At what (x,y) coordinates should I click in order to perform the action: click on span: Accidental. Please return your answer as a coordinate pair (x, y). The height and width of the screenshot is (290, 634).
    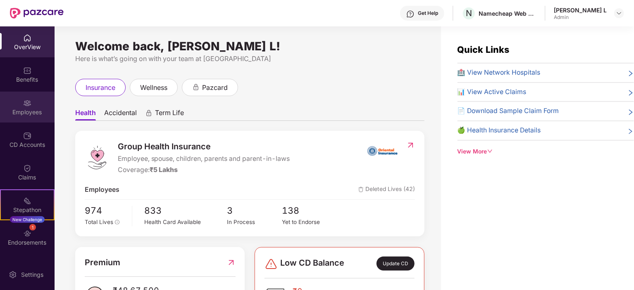
    Looking at the image, I should click on (120, 114).